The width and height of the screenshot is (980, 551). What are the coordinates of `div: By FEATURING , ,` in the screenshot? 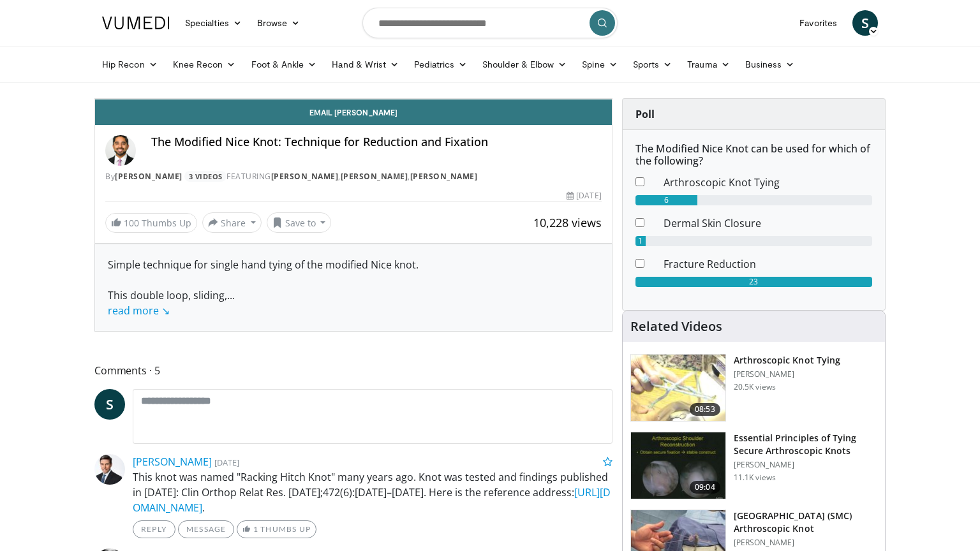 It's located at (353, 177).